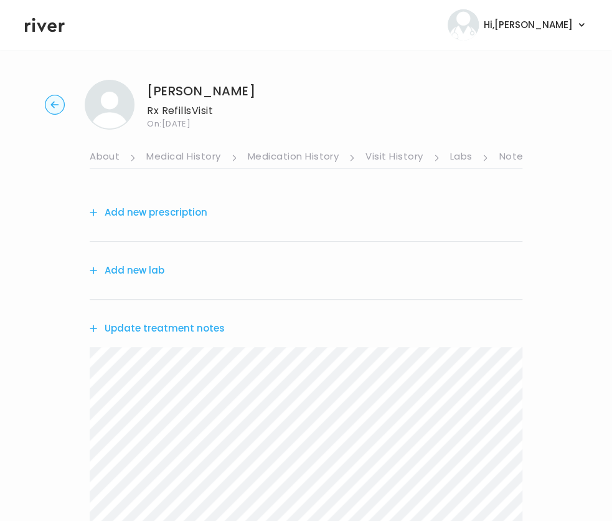  I want to click on a: Medication History, so click(293, 158).